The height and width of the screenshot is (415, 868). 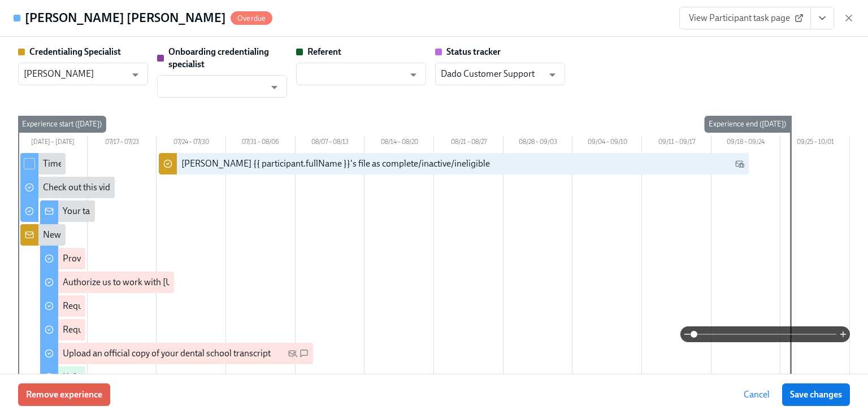 What do you see at coordinates (739, 164) in the screenshot?
I see `svg: Work Email` at bounding box center [739, 164].